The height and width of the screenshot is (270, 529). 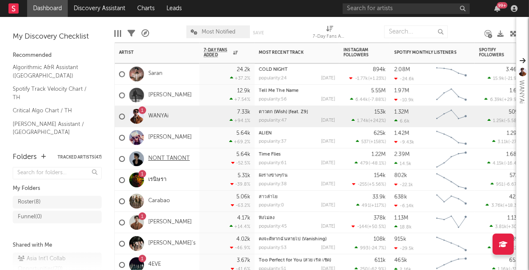 What do you see at coordinates (403, 184) in the screenshot?
I see `div: -22.1k` at bounding box center [403, 184].